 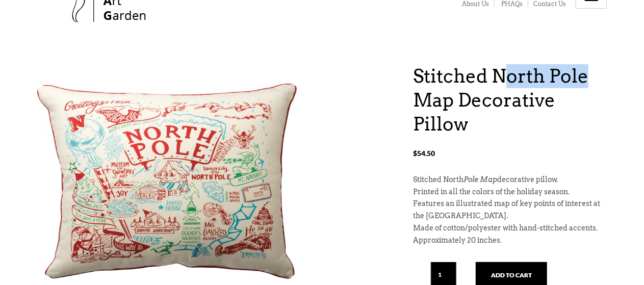 What do you see at coordinates (424, 153) in the screenshot?
I see `bdi: 54.50` at bounding box center [424, 153].